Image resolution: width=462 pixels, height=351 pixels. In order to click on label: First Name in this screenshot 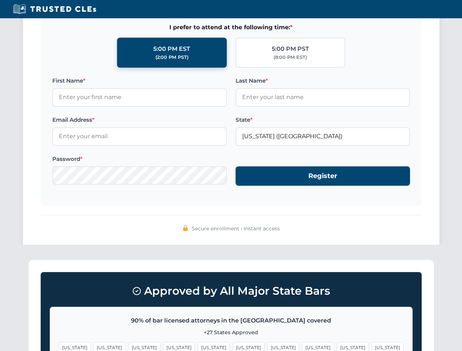, I will do `click(139, 81)`.